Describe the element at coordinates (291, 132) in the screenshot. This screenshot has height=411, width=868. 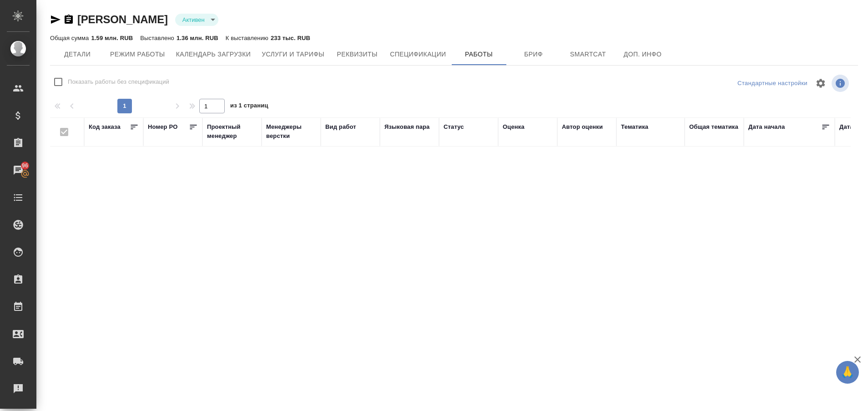
I see `div: Менеджеры верстки` at that location.